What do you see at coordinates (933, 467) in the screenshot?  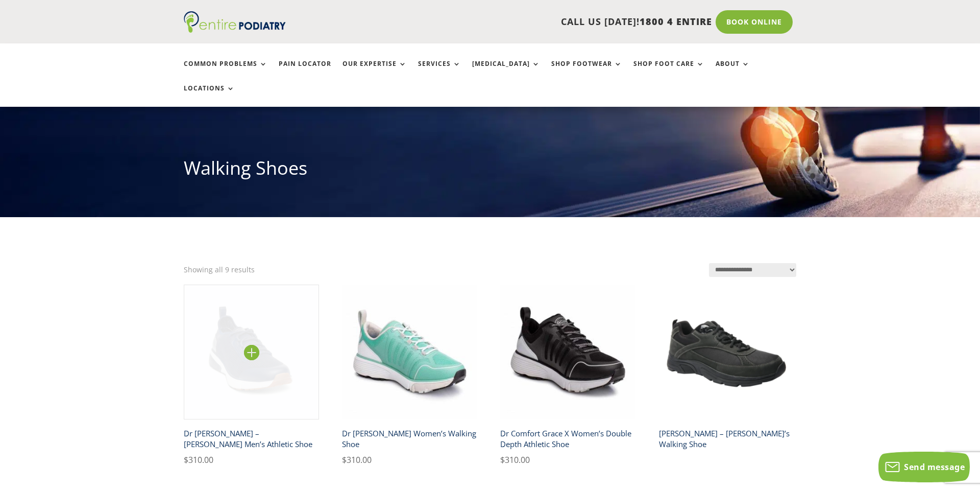 I see `span: Send message` at bounding box center [933, 467].